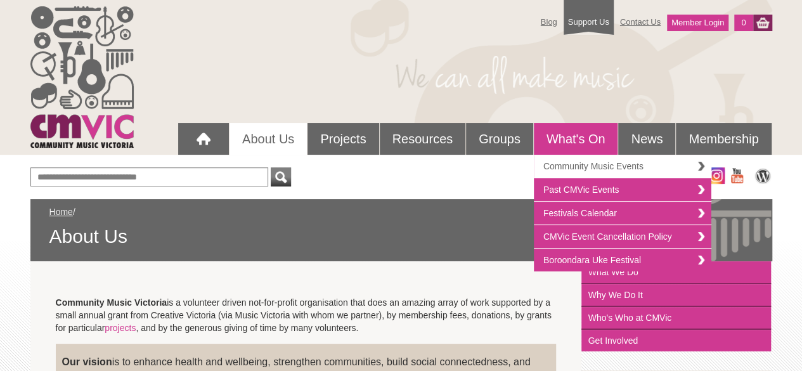  I want to click on strong: Our vision, so click(87, 361).